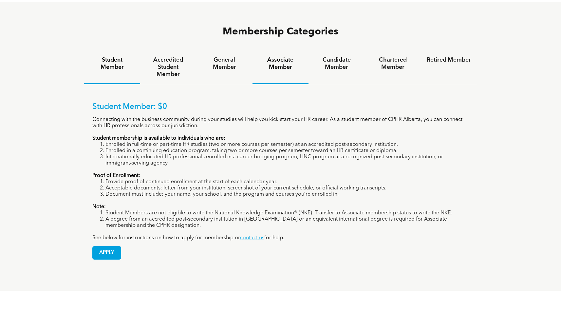  Describe the element at coordinates (107, 252) in the screenshot. I see `span: APPLY` at that location.